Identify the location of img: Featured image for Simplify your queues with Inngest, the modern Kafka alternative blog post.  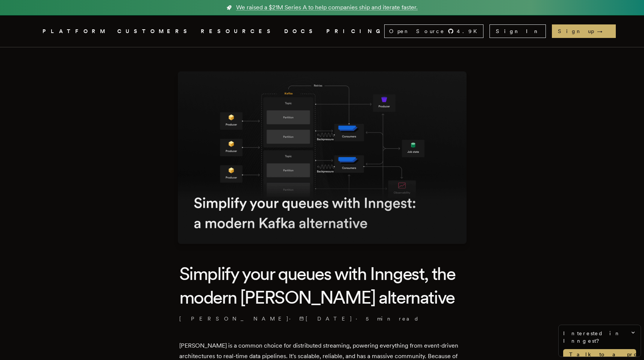
(322, 158).